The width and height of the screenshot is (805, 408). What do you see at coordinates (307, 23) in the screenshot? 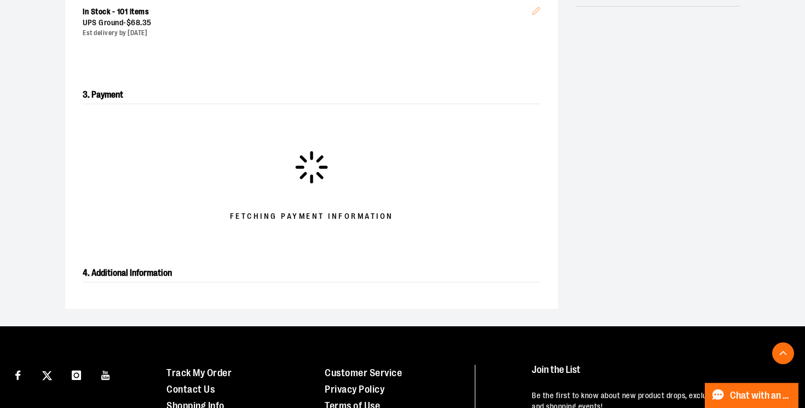
I see `div: UPS Ground -` at bounding box center [307, 23].